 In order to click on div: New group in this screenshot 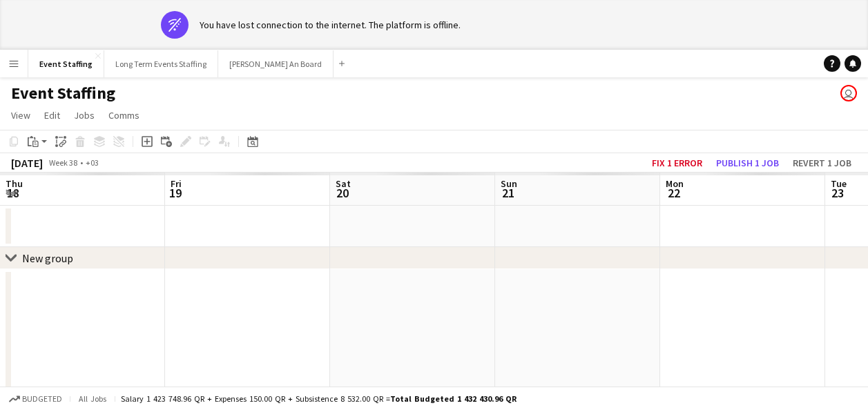, I will do `click(47, 258)`.